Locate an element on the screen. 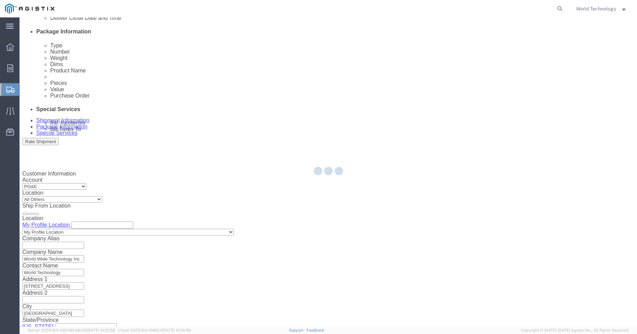  span: Client: 2025.19.0-1f462a1 is located at coordinates (154, 330).